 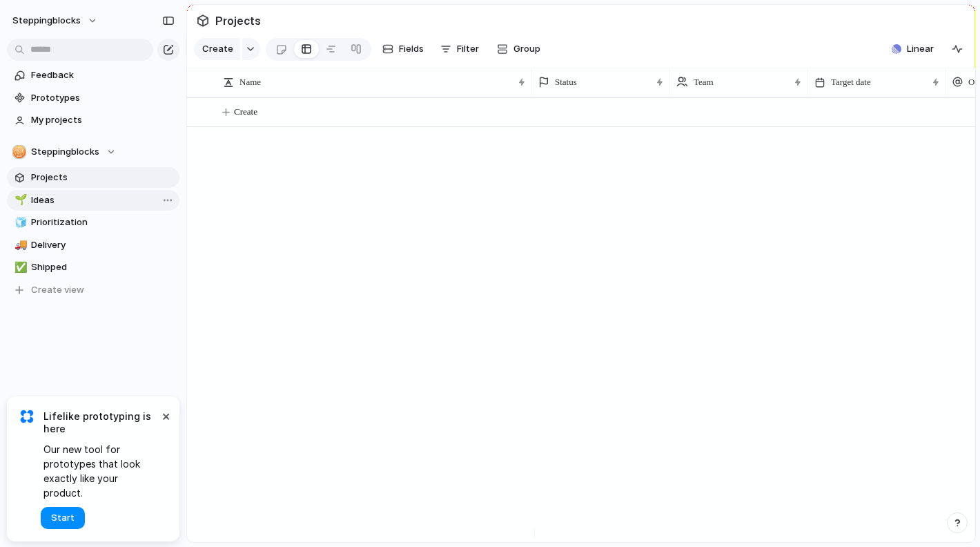 What do you see at coordinates (93, 75) in the screenshot?
I see `a: Feedback` at bounding box center [93, 75].